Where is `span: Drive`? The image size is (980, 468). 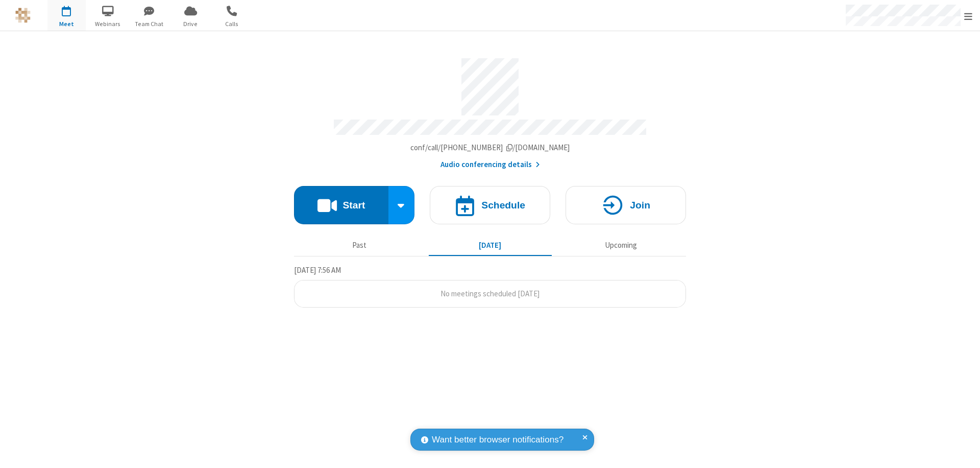 span: Drive is located at coordinates (190, 24).